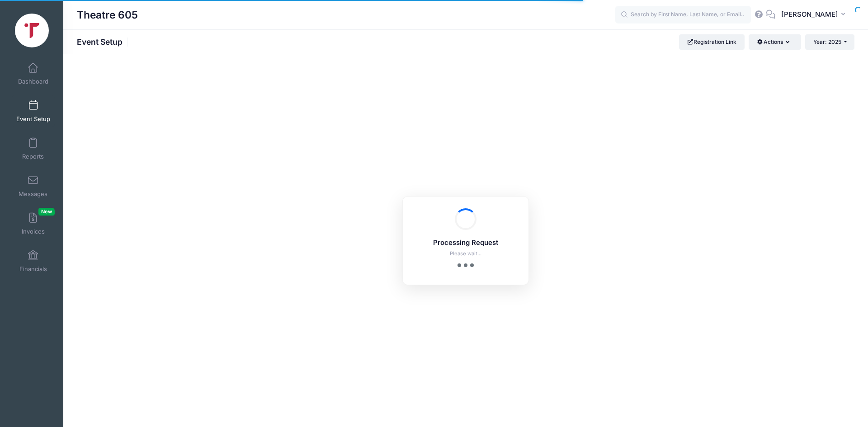 The width and height of the screenshot is (868, 427). What do you see at coordinates (33, 261) in the screenshot?
I see `a: Financials` at bounding box center [33, 261].